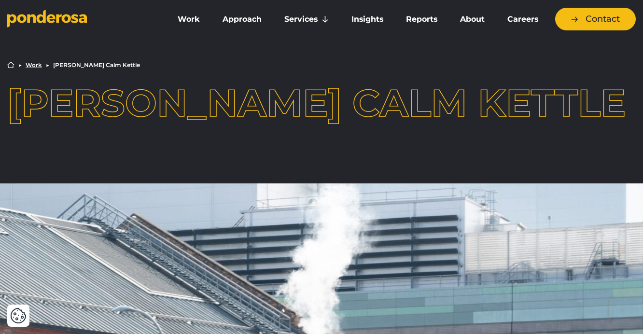 This screenshot has height=334, width=643. I want to click on a: Go to homepage, so click(80, 19).